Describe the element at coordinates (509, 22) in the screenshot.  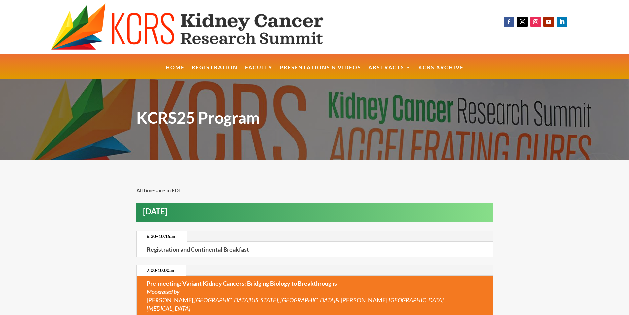
I see `a: Follow on Facebook` at that location.